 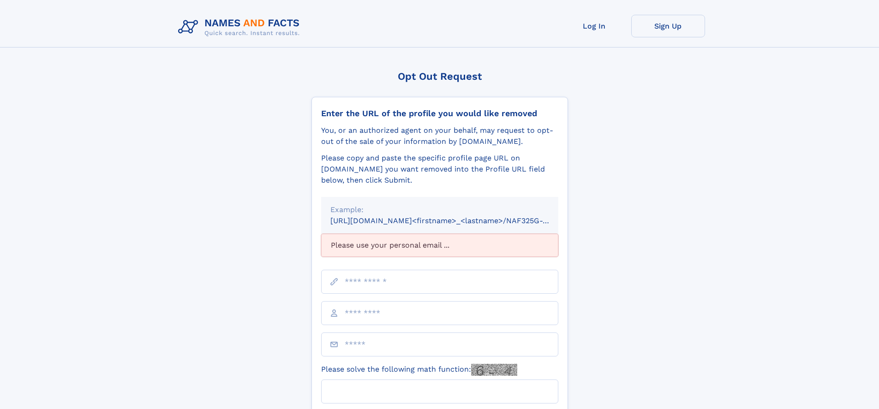 What do you see at coordinates (440, 76) in the screenshot?
I see `div: Opt Out Request` at bounding box center [440, 76].